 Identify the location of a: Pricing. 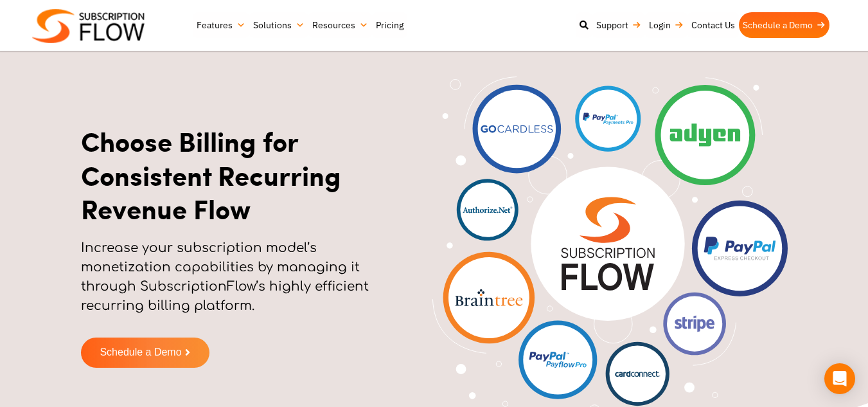
(389, 25).